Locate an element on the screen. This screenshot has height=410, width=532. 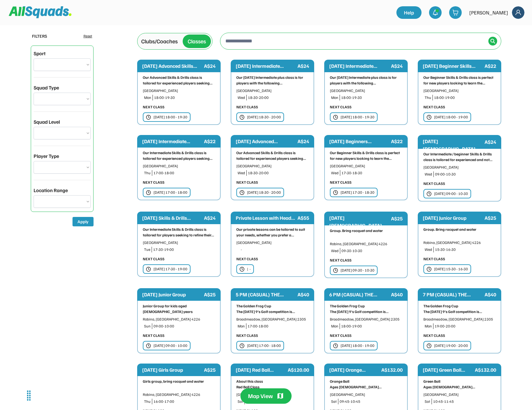
div: Our Intermediate Skills & Drills class is tailored for players seeking to refine their... is located at coordinates (179, 233).